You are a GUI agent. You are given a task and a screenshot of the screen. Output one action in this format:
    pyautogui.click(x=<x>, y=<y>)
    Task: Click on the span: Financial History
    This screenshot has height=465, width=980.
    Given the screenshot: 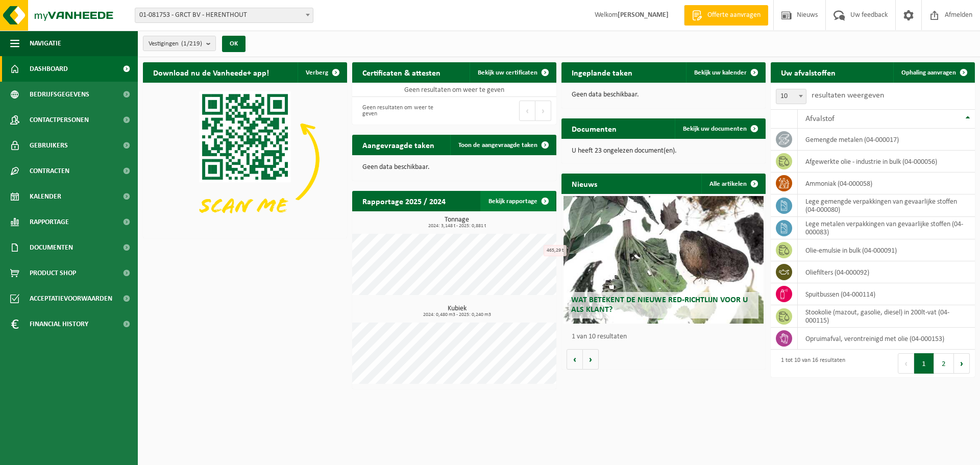 What is the action you would take?
    pyautogui.click(x=59, y=324)
    